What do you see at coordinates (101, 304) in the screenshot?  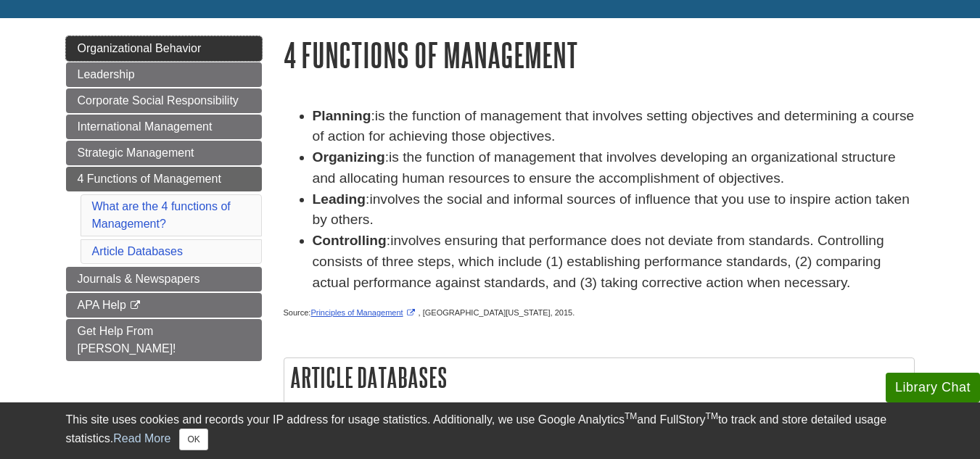 I see `span: APA Help` at bounding box center [101, 304].